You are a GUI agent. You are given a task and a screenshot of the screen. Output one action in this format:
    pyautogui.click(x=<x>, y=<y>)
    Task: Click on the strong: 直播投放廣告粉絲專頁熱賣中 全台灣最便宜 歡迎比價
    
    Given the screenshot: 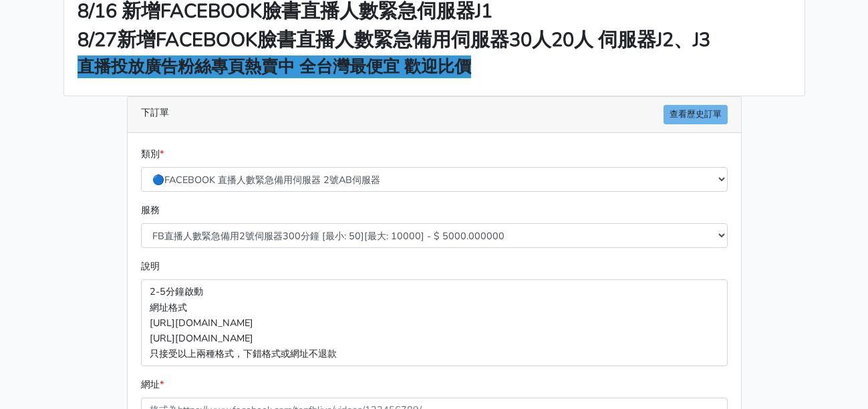 What is the action you would take?
    pyautogui.click(x=274, y=67)
    